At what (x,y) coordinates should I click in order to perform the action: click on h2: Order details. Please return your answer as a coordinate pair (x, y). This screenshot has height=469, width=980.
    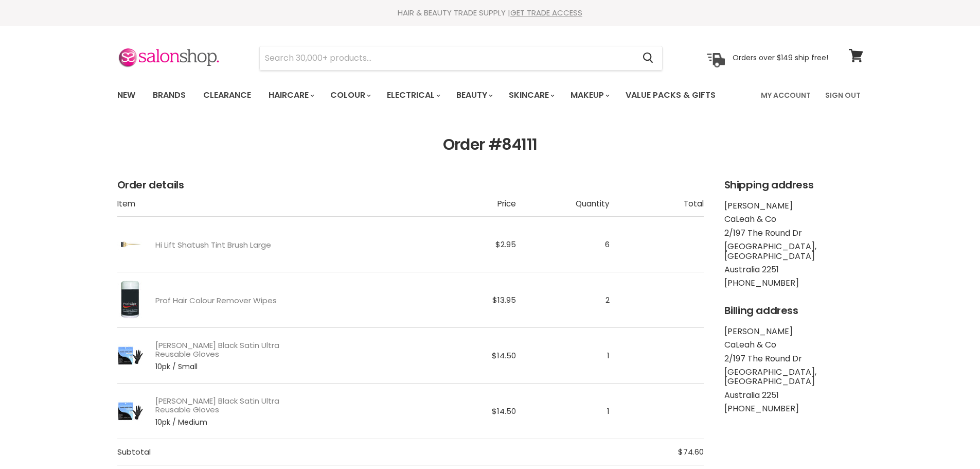
    Looking at the image, I should click on (411, 185).